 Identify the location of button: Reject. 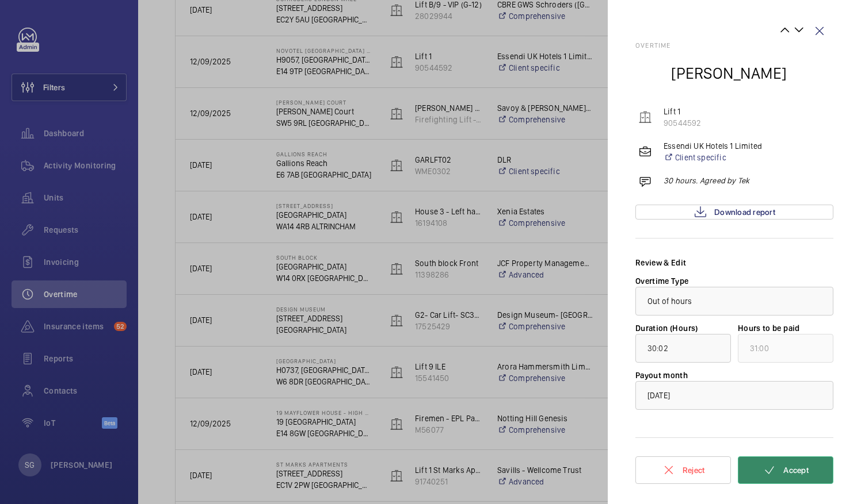
(683, 470).